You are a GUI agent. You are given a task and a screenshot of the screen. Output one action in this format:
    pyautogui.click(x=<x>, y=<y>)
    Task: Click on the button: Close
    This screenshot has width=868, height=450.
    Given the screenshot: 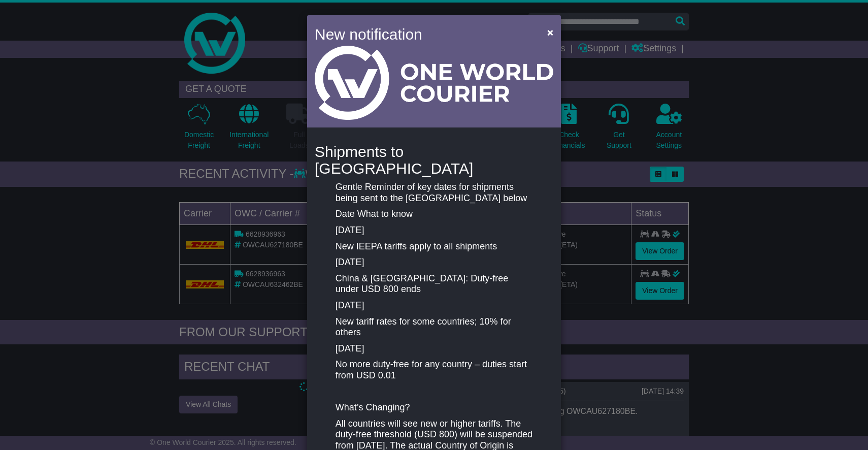 What is the action you would take?
    pyautogui.click(x=550, y=32)
    